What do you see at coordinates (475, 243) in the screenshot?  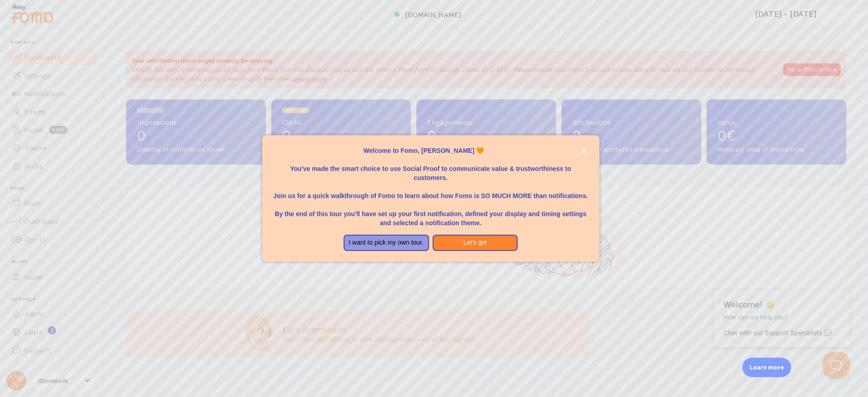 I see `button: Let's go!` at bounding box center [475, 243].